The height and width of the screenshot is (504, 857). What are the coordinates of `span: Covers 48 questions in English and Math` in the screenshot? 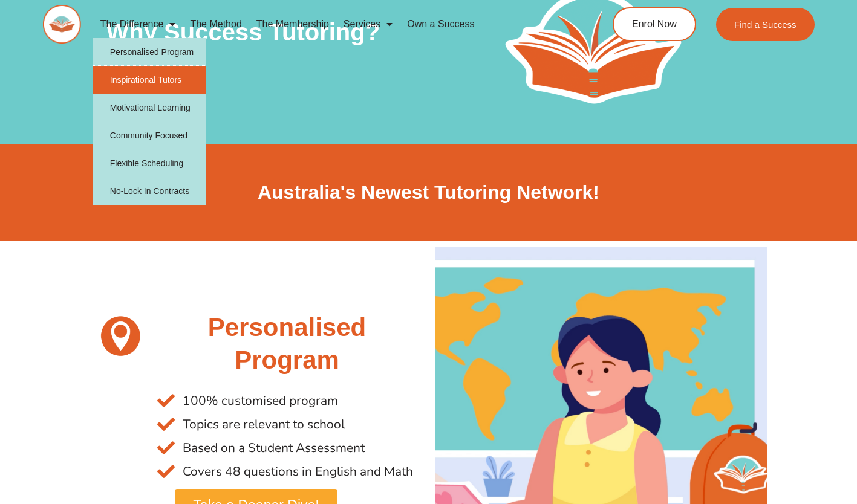 It's located at (297, 472).